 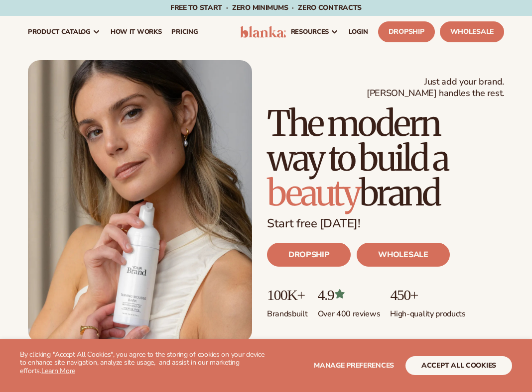 What do you see at coordinates (184, 32) in the screenshot?
I see `a: pricing` at bounding box center [184, 32].